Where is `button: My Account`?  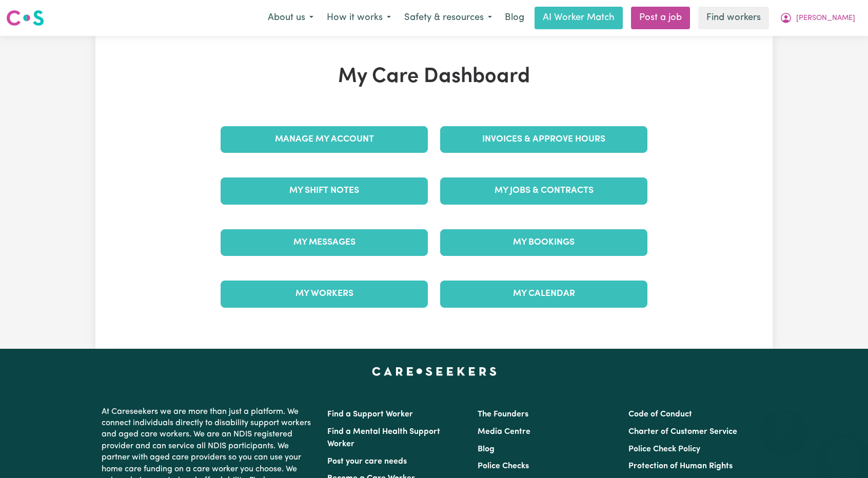 button: My Account is located at coordinates (817, 18).